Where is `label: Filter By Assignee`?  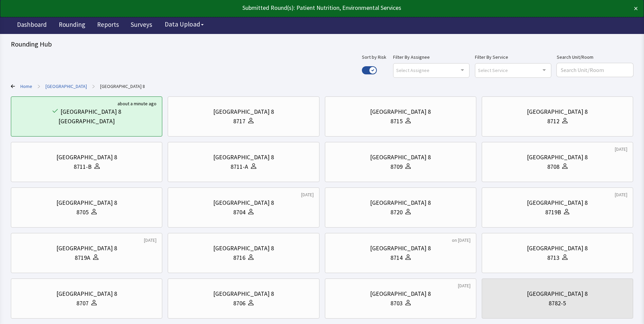
label: Filter By Assignee is located at coordinates (431, 57).